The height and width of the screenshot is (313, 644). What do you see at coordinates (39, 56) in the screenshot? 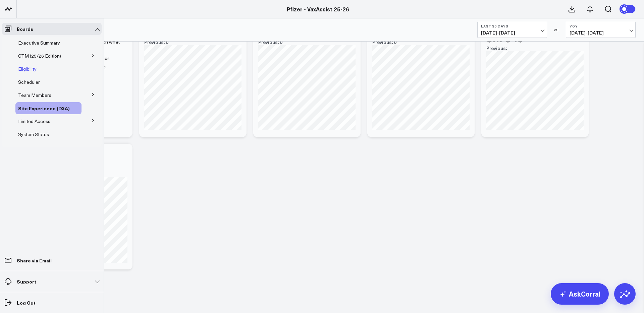
I see `a: GTM (25/26 Edition)` at bounding box center [39, 56].